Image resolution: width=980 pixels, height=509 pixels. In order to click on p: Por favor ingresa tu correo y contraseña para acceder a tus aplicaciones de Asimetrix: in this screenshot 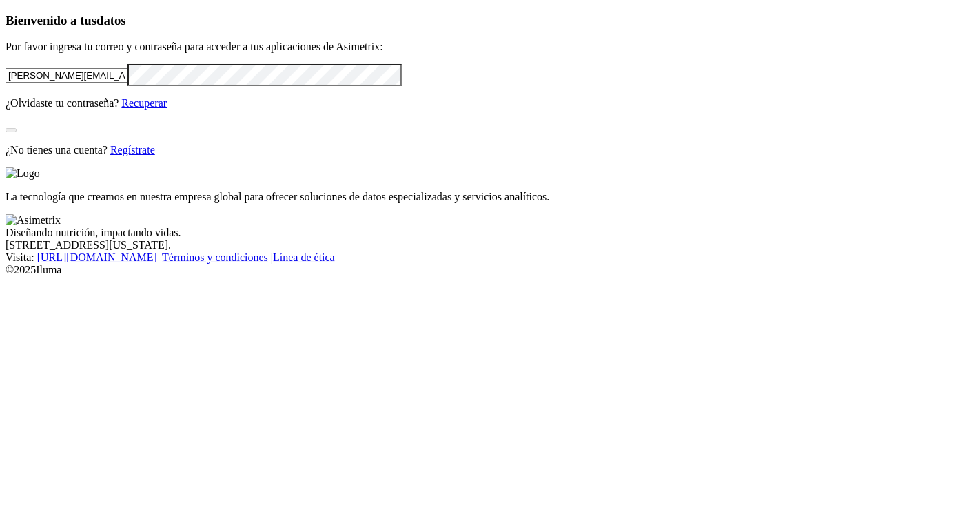, I will do `click(490, 47)`.